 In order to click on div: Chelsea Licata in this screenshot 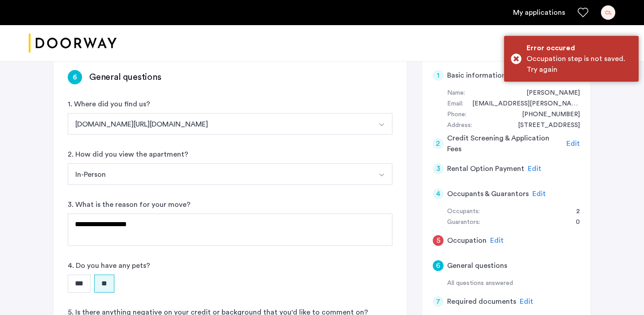, I will do `click(548, 93)`.